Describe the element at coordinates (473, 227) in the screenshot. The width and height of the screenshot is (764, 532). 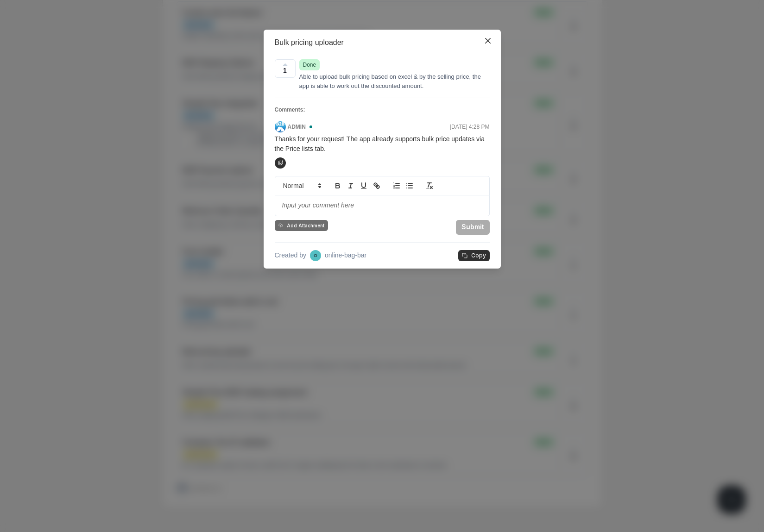
I see `button: Submit` at that location.